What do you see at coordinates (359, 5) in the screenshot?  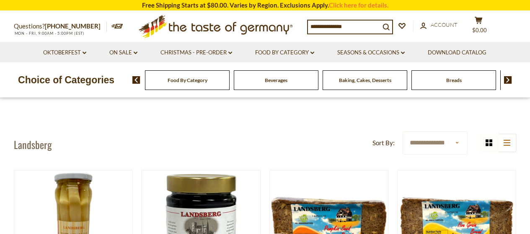 I see `a: Click here for details.` at bounding box center [359, 5].